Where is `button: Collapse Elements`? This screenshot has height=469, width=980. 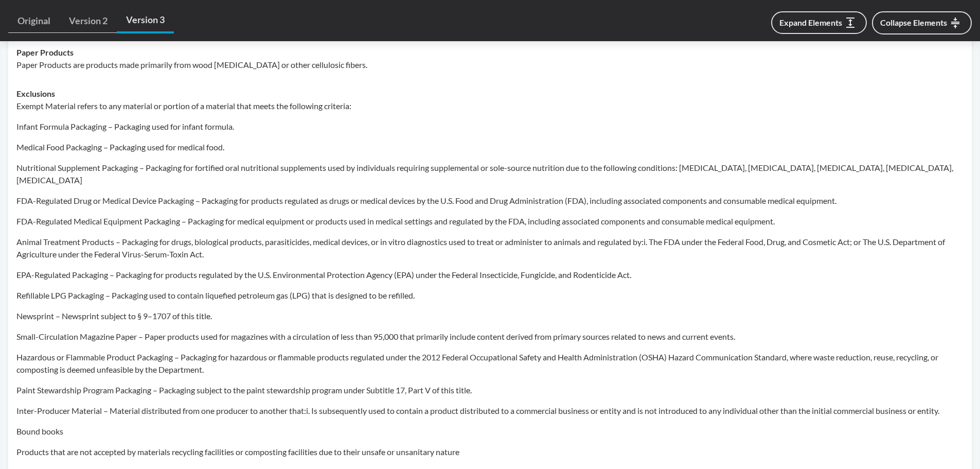
button: Collapse Elements is located at coordinates (922, 23).